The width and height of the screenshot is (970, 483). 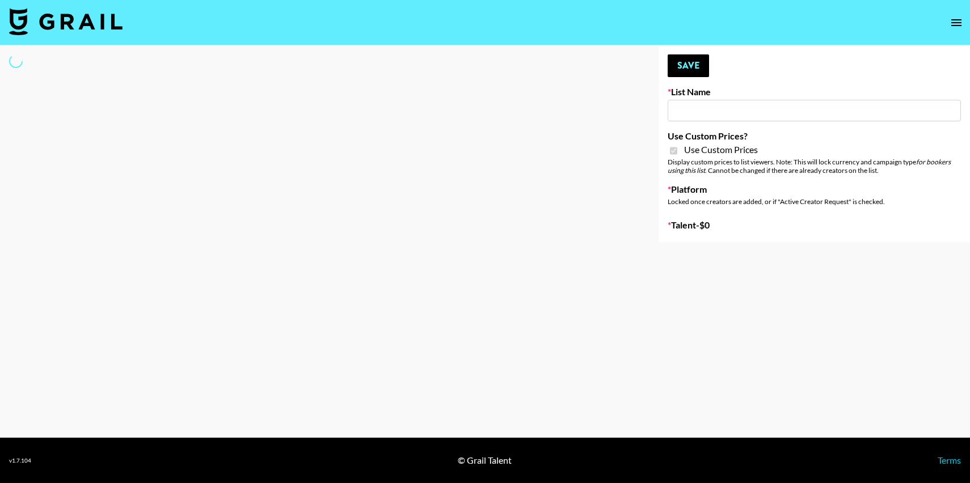 I want to click on em: for bookers using this list, so click(x=809, y=166).